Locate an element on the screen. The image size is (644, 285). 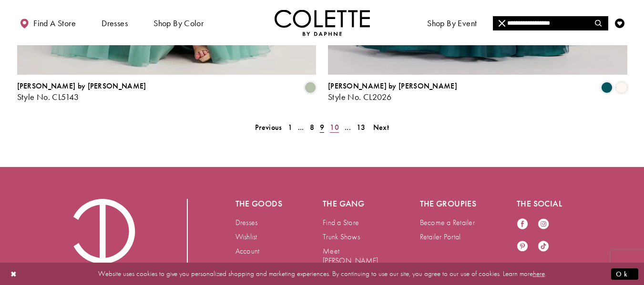
span: 9 is located at coordinates (322, 127).